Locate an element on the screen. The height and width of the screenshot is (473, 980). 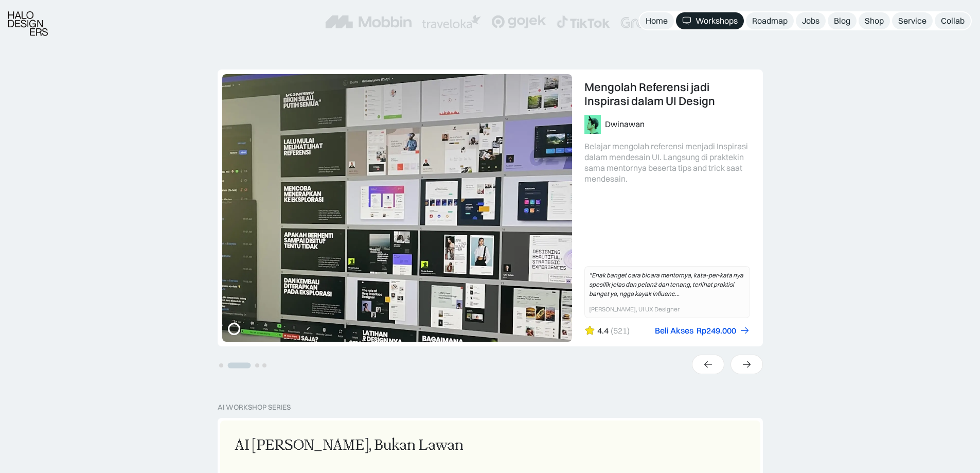
a: Service is located at coordinates (912, 20).